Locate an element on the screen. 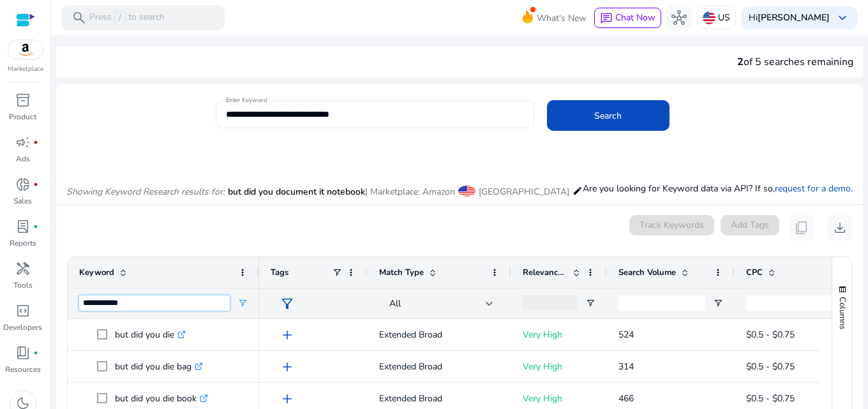  span: 314 is located at coordinates (626, 366).